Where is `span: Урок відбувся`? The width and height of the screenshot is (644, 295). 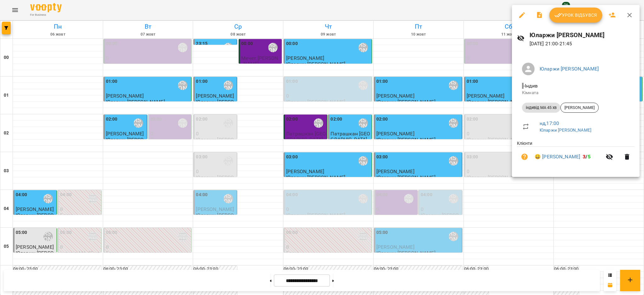 span: Урок відбувся is located at coordinates (576, 15).